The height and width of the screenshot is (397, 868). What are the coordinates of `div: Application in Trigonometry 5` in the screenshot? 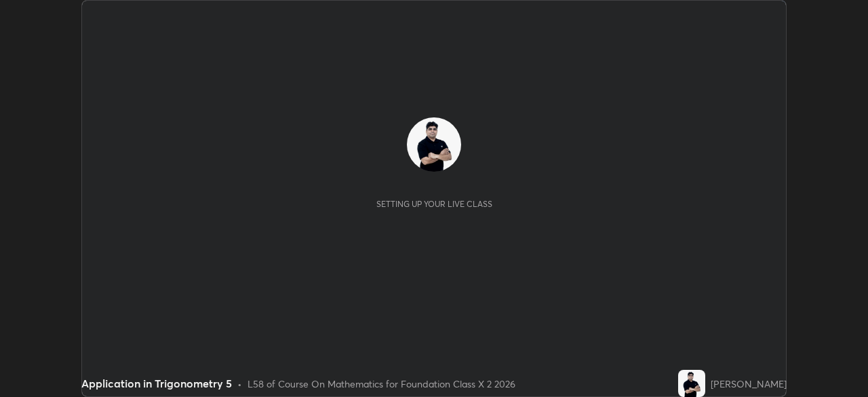 It's located at (157, 383).